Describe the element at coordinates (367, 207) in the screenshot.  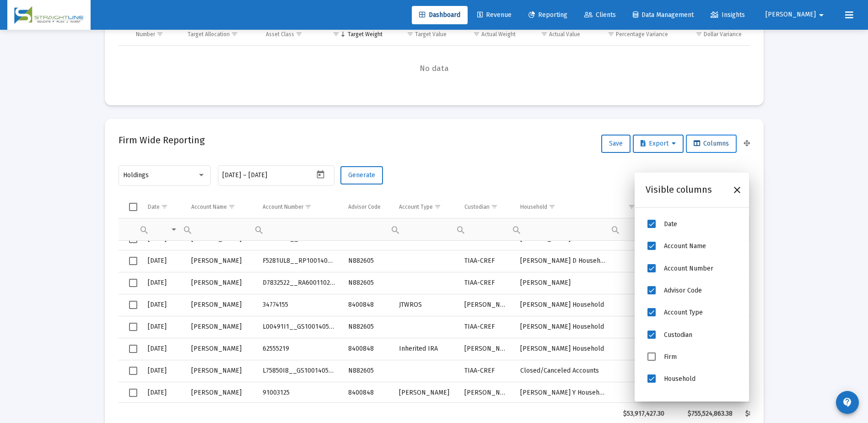
I see `td: Column Advisor Code` at that location.